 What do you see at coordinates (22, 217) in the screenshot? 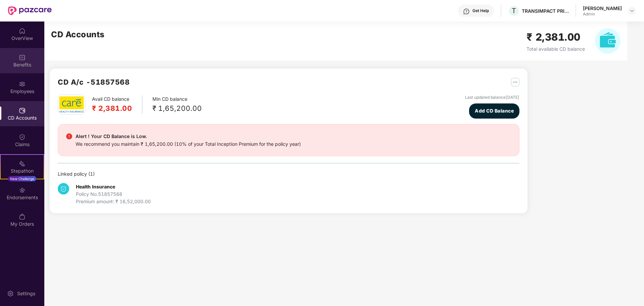
I see `img: svg+xml;base64,PHN2ZyBpZD0iTXlfT3JkZXJzIiBkYXRhLW5hbWU9Ik15IE9yZGVycyIgeG1sbnM9Imh0dHA6Ly93d3cudz...` at bounding box center [22, 217].